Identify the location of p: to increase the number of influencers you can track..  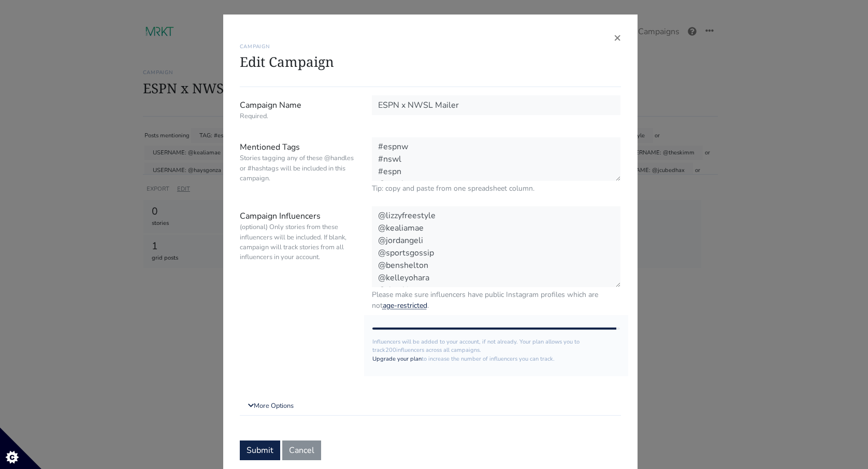
(496, 359).